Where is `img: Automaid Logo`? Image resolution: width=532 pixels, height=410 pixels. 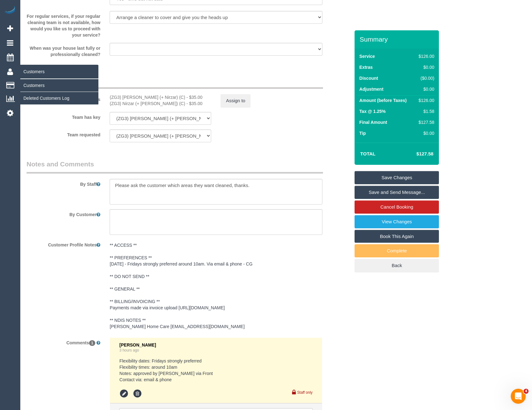 img: Automaid Logo is located at coordinates (10, 11).